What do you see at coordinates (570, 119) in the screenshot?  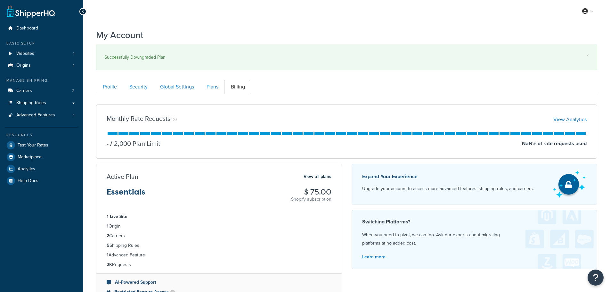 I see `a: View Analytics` at bounding box center [570, 119].